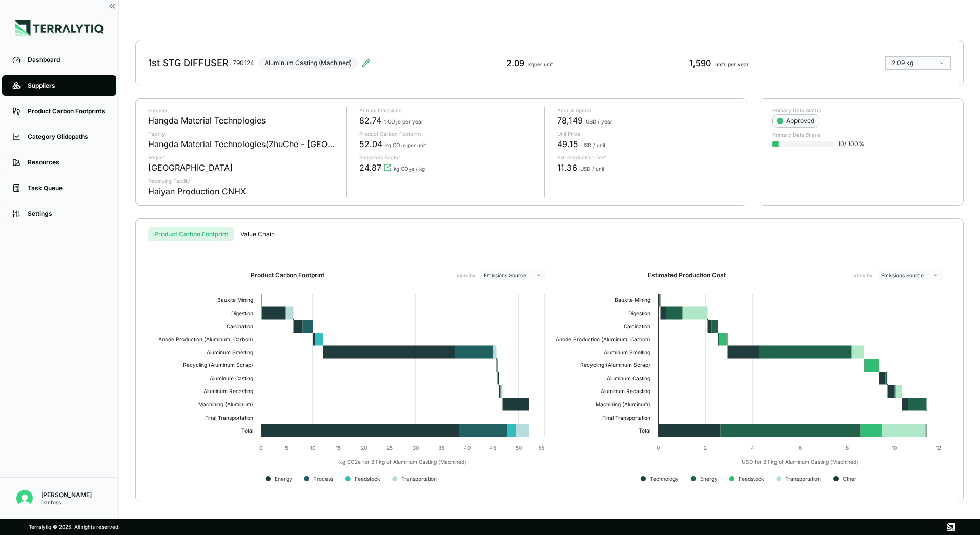 Image resolution: width=980 pixels, height=535 pixels. I want to click on text: kg CO2e for 2.1 kg of Aluminum Casting (Machined), so click(403, 462).